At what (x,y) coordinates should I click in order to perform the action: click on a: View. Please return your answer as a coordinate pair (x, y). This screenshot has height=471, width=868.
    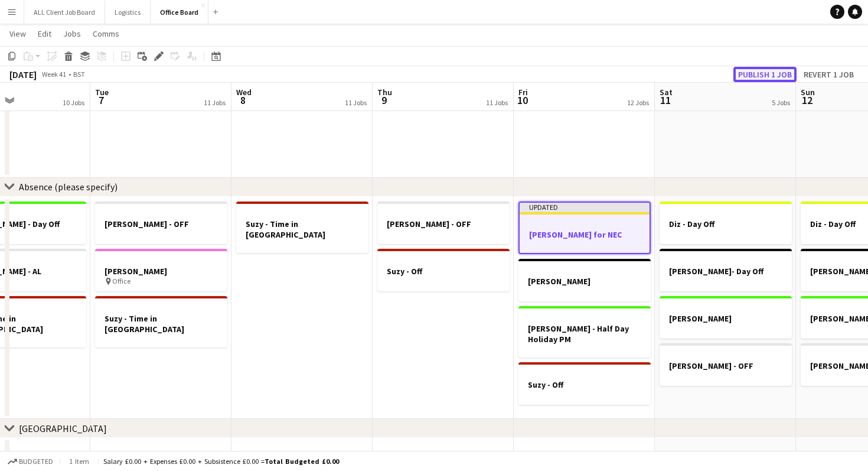
    Looking at the image, I should click on (18, 33).